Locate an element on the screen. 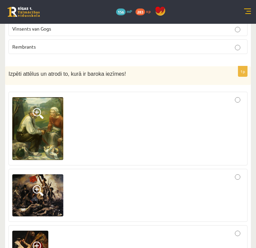 The width and height of the screenshot is (256, 248). span: 156 is located at coordinates (121, 12).